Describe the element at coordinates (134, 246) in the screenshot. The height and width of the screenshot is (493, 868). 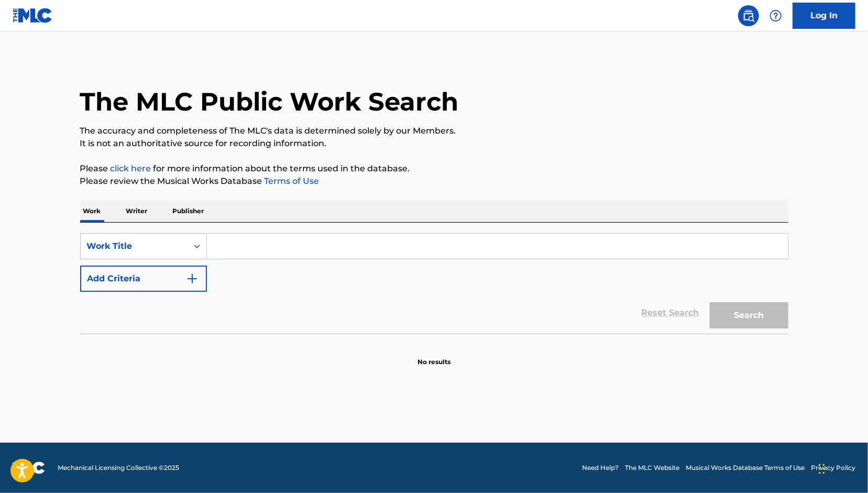
I see `div: Work Title` at that location.